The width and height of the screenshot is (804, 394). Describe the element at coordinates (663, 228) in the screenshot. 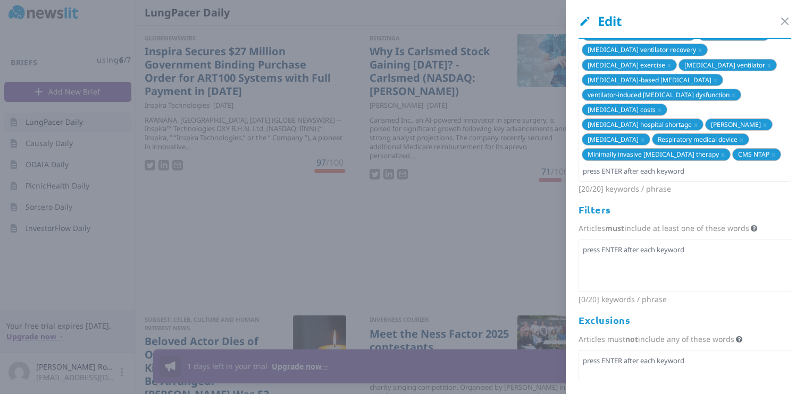

I see `span: Articles include at least one of these words` at that location.